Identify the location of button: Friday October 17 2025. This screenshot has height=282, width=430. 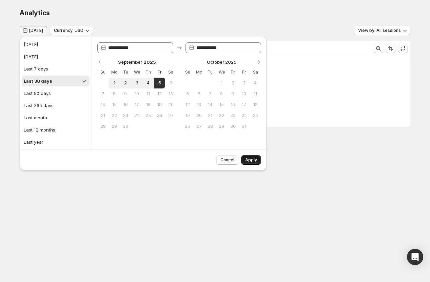
(244, 105).